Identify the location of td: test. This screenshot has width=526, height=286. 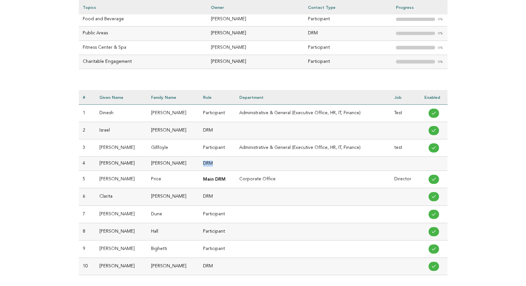
(405, 148).